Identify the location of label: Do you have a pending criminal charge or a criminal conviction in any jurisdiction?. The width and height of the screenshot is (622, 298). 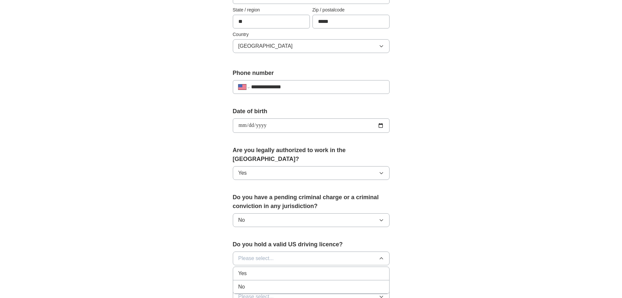
(311, 202).